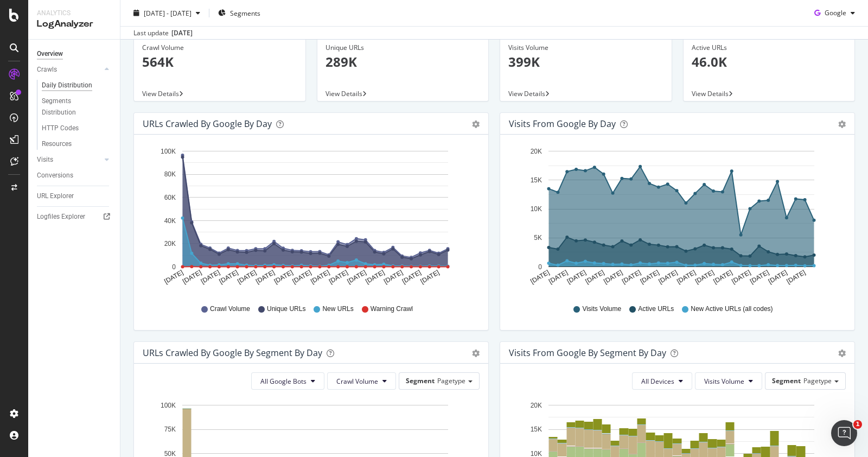  What do you see at coordinates (587, 353) in the screenshot?
I see `div: Visits from Google By Segment By Day` at bounding box center [587, 353].